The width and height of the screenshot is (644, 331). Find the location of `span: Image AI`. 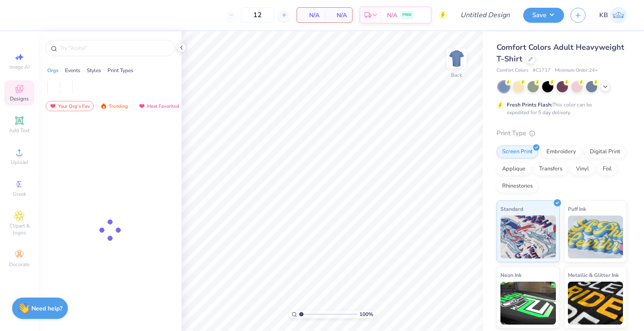

span: Image AI is located at coordinates (20, 67).